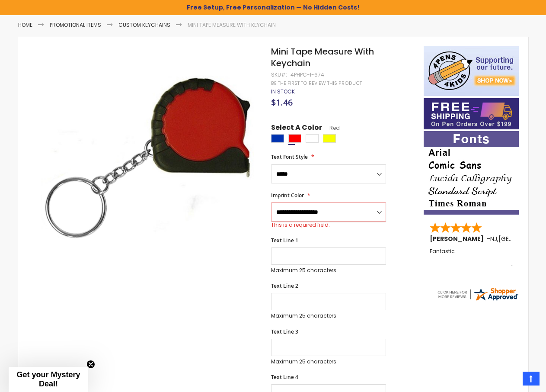  I want to click on img: 4phpc-i-674-mini-tape-measure-keychain-red_1.jpg, so click(148, 157).